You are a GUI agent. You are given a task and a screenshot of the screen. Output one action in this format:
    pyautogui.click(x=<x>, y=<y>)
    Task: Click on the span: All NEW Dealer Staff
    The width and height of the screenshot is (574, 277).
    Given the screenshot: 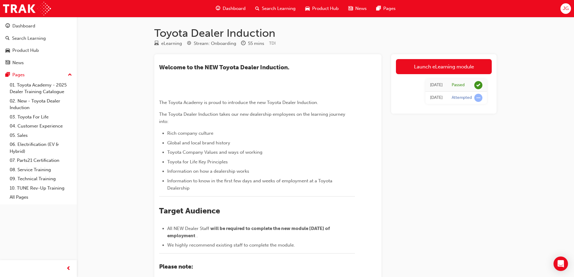 What is the action you would take?
    pyautogui.click(x=188, y=228)
    